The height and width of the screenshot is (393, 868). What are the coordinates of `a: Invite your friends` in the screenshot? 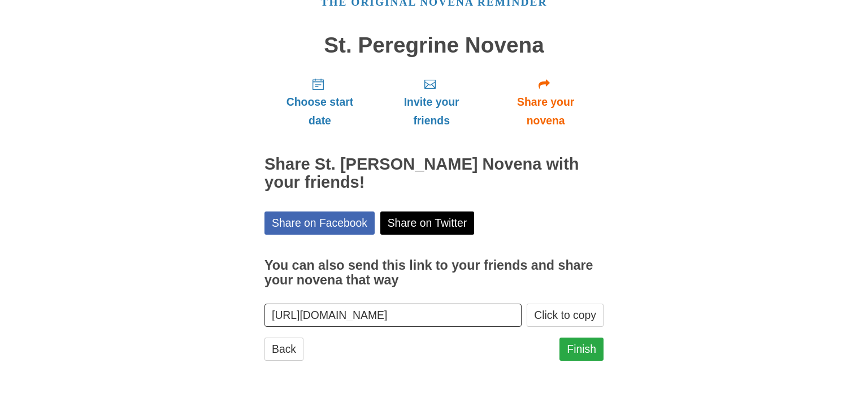 It's located at (432, 102).